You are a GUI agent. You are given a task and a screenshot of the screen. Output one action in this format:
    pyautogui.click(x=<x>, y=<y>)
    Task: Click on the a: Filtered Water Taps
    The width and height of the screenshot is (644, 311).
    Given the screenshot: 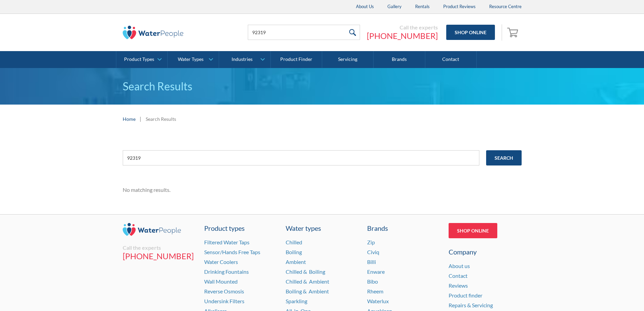 What is the action you would take?
    pyautogui.click(x=227, y=242)
    